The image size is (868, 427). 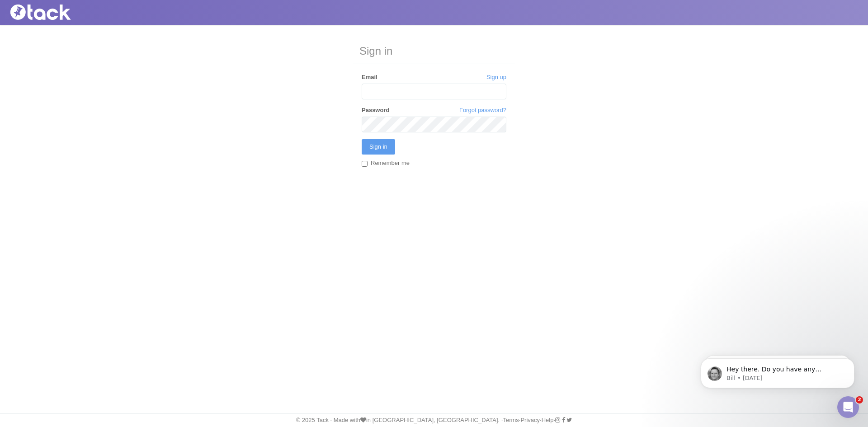 I want to click on p: Hey there. Do you have any questions about our pricing? I'd be happy to help 😊, so click(x=98, y=30).